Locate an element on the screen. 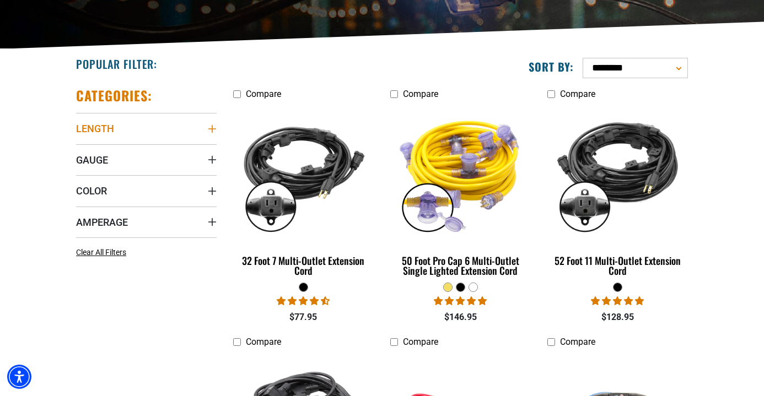  span: 4.67 stars is located at coordinates (303, 301).